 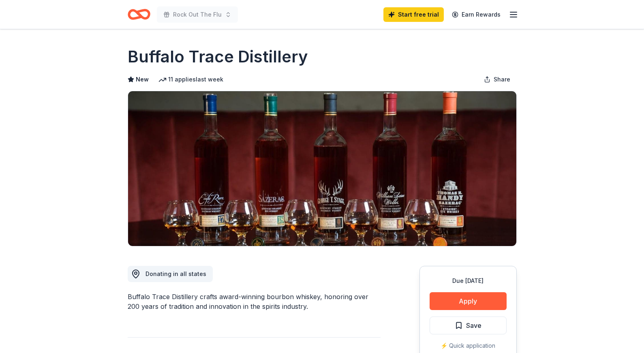 I want to click on span: Donating in all states, so click(x=176, y=273).